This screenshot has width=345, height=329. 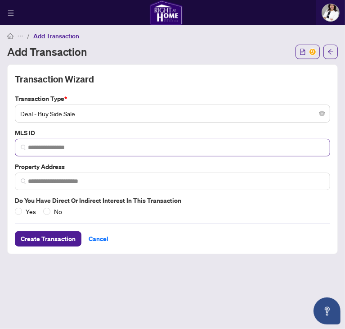 I want to click on span: ellipsis, so click(x=20, y=36).